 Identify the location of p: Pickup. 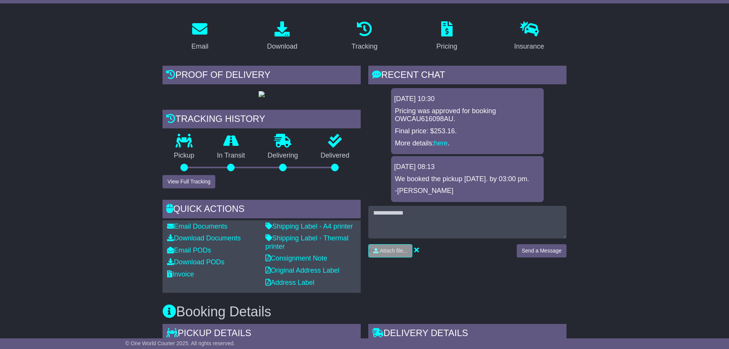
(184, 156).